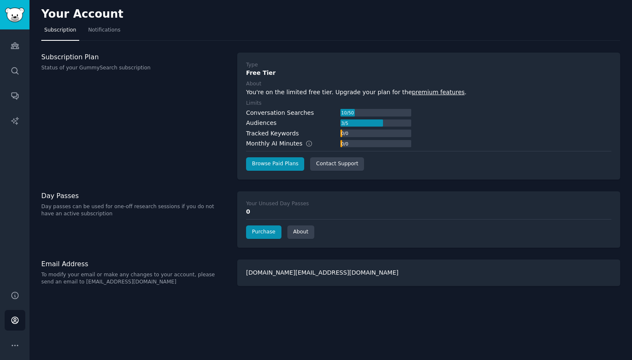 The height and width of the screenshot is (360, 632). I want to click on div: Monthly AI Minutes, so click(283, 144).